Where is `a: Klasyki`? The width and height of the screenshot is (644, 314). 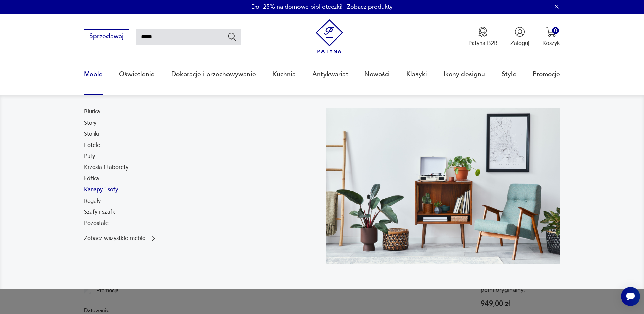 a: Klasyki is located at coordinates (416, 74).